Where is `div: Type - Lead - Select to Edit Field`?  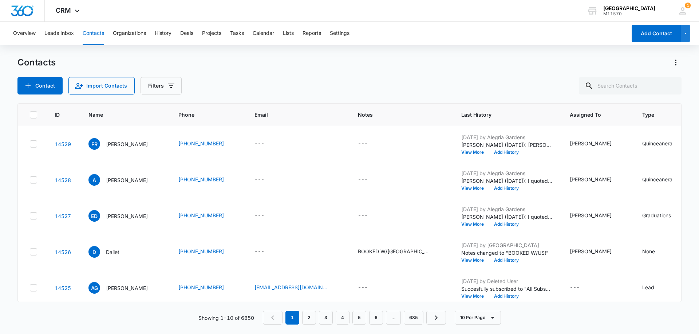 div: Type - Lead - Select to Edit Field is located at coordinates (654, 288).